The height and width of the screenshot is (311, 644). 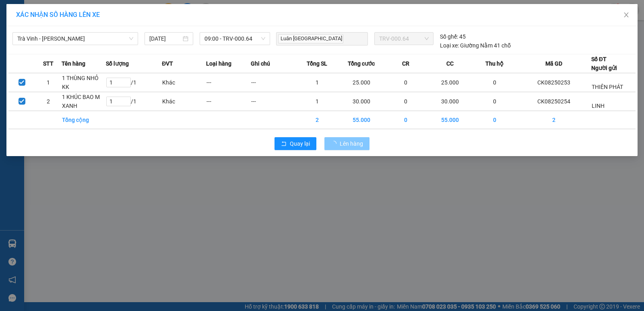 What do you see at coordinates (449, 46) in the screenshot?
I see `span: Loại xe:` at bounding box center [449, 46].